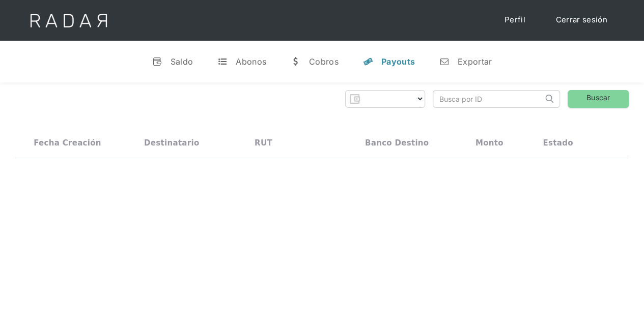  What do you see at coordinates (398, 61) in the screenshot?
I see `div: Payouts` at bounding box center [398, 61].